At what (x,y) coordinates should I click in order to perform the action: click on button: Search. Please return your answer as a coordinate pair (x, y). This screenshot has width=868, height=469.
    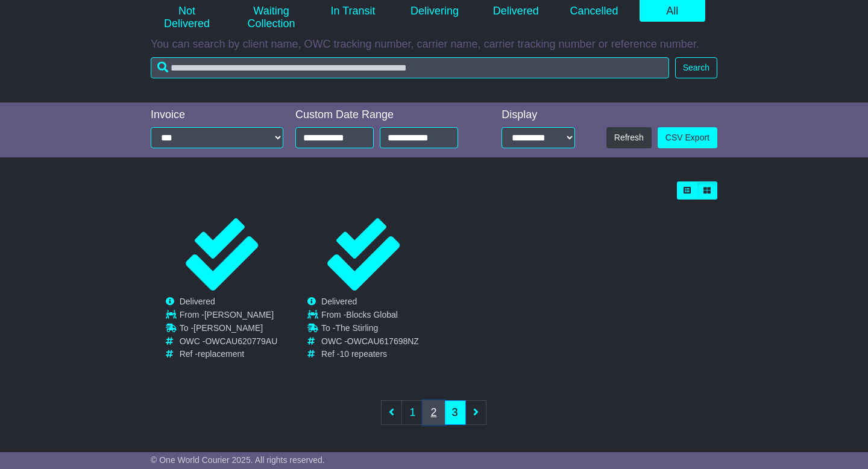
    Looking at the image, I should click on (696, 68).